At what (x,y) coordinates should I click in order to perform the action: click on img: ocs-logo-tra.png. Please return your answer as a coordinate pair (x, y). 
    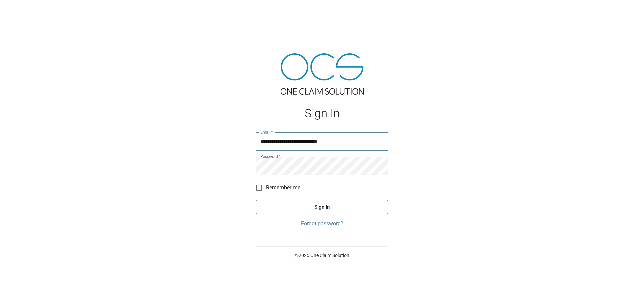
    Looking at the image, I should click on (322, 73).